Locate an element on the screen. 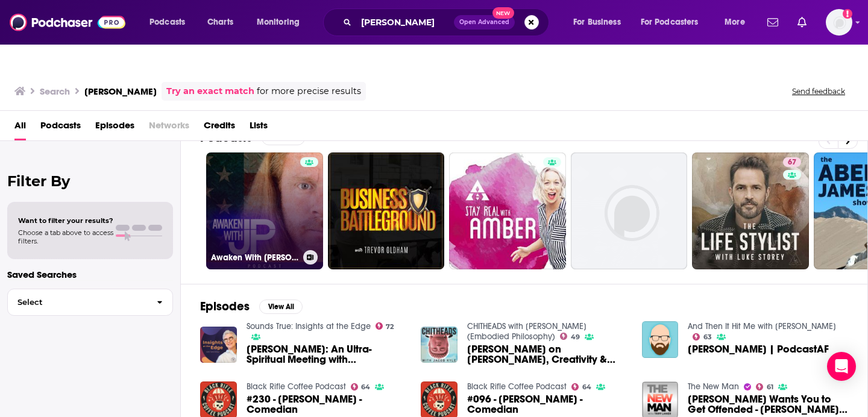  button: Show profile menu is located at coordinates (839, 22).